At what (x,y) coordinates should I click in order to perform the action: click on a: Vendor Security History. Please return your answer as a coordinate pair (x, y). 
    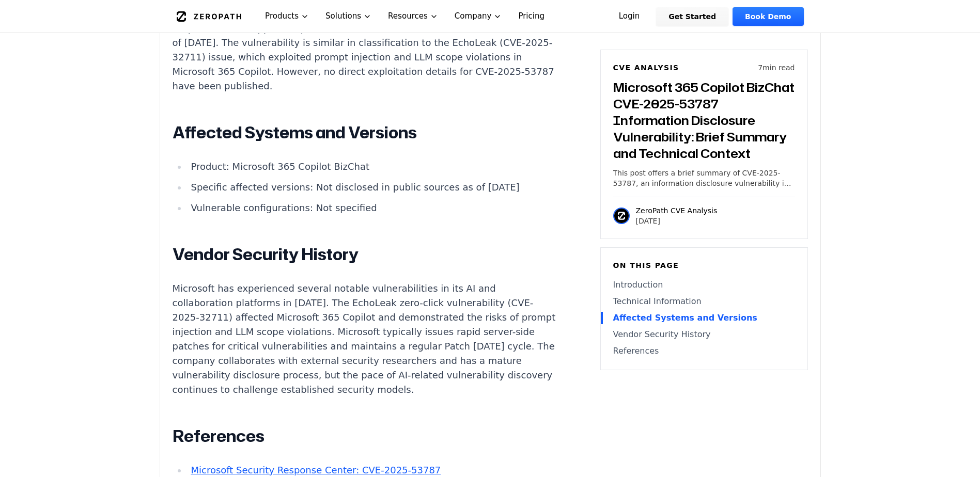
    Looking at the image, I should click on (704, 334).